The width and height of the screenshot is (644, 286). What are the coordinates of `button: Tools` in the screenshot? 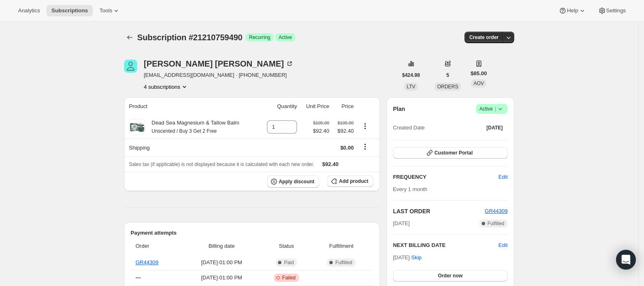 It's located at (109, 11).